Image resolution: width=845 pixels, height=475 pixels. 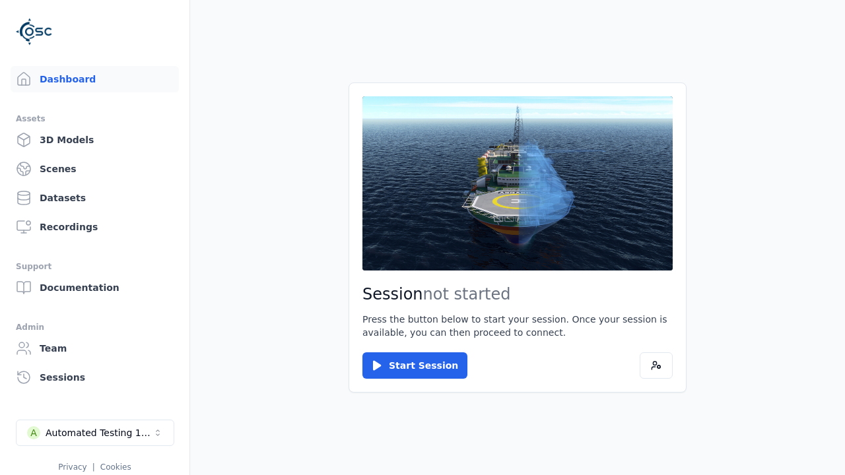 I want to click on div: Assets, so click(x=94, y=119).